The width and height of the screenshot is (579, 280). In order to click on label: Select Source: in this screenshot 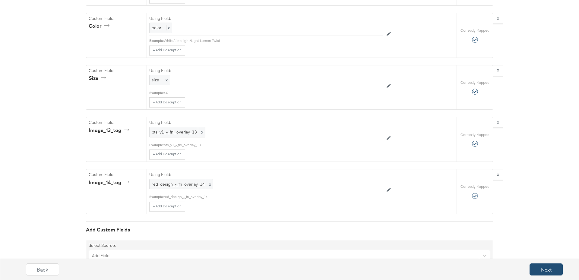, I will do `click(102, 245)`.